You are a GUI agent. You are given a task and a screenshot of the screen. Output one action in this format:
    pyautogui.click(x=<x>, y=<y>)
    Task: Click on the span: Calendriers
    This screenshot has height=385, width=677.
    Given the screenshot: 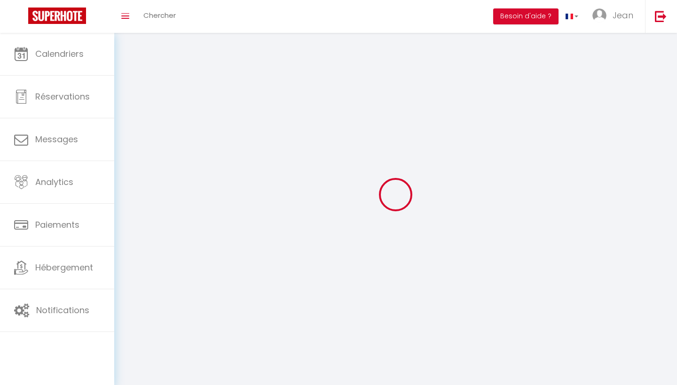 What is the action you would take?
    pyautogui.click(x=59, y=54)
    